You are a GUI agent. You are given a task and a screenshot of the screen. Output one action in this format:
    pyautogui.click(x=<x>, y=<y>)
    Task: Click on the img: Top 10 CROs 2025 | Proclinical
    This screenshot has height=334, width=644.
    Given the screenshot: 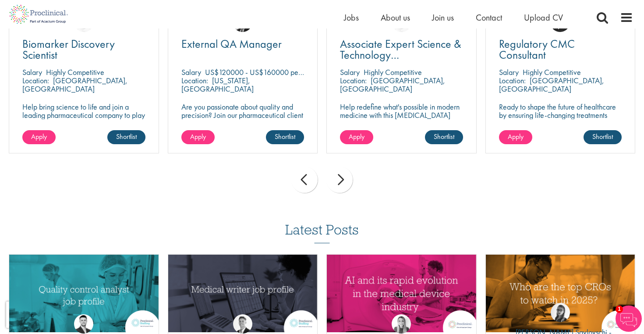 What is the action you would take?
    pyautogui.click(x=560, y=293)
    